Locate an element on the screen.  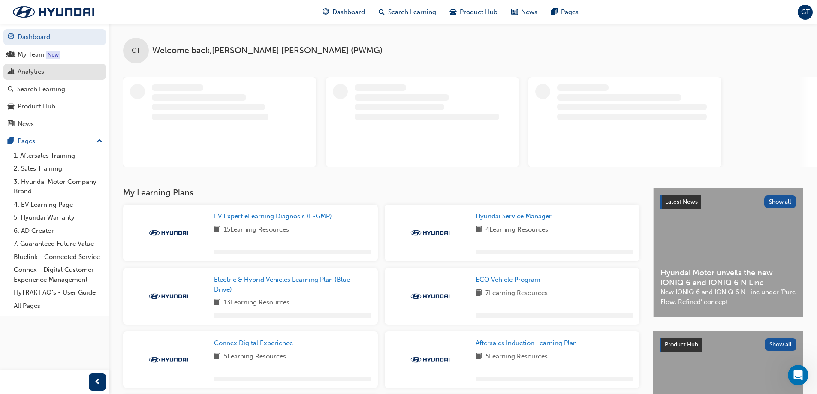
a: 5. Hyundai Warranty is located at coordinates (58, 217).